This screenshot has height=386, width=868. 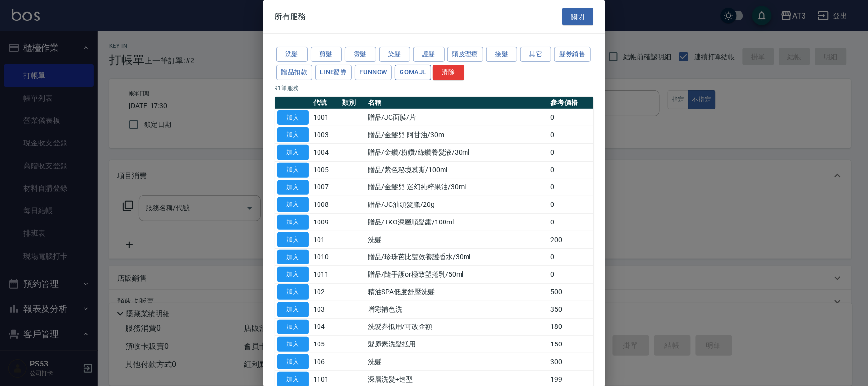 What do you see at coordinates (326, 135) in the screenshot?
I see `td: 1003` at bounding box center [326, 135].